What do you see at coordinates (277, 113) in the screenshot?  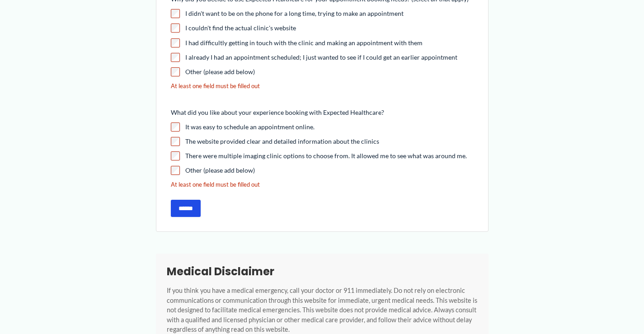 I see `legend: What did you like about your experience booking with Expected Healthcare?` at bounding box center [277, 113].